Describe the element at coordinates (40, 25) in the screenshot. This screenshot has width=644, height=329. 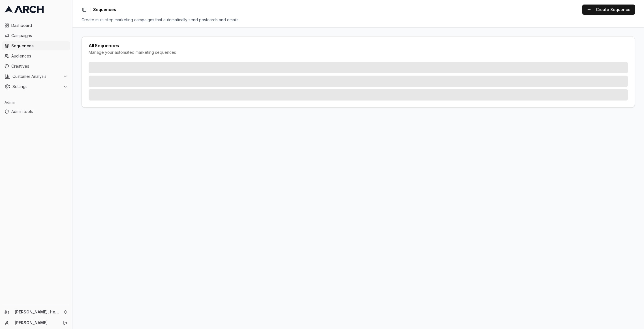
I see `span: Dashboard` at that location.